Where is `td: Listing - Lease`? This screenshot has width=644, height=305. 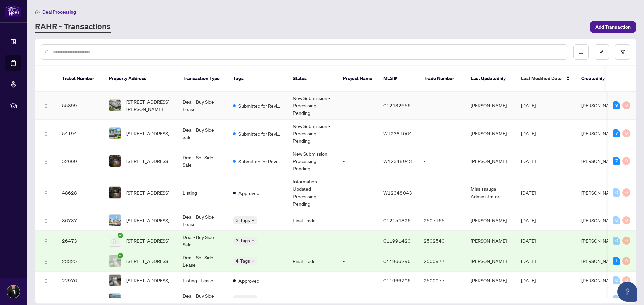
td: Listing - Lease is located at coordinates (202, 280).